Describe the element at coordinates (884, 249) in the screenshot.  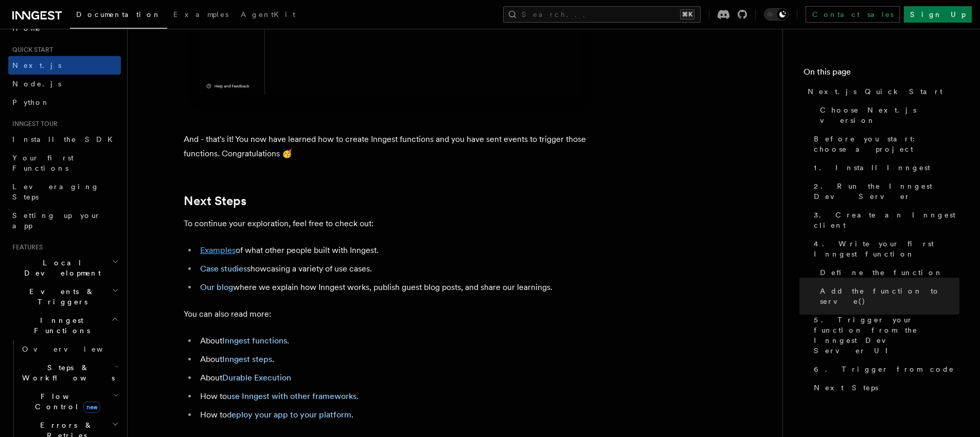
I see `a: 4. Write your first Inngest function` at that location.